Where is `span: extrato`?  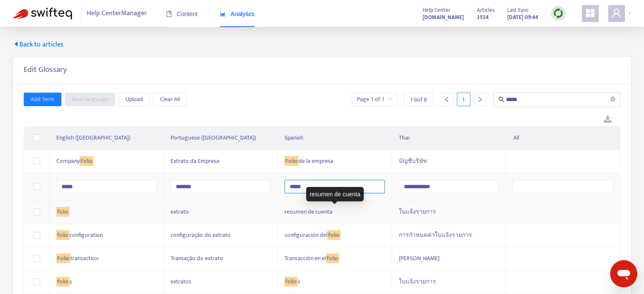 span: extrato is located at coordinates (179, 212).